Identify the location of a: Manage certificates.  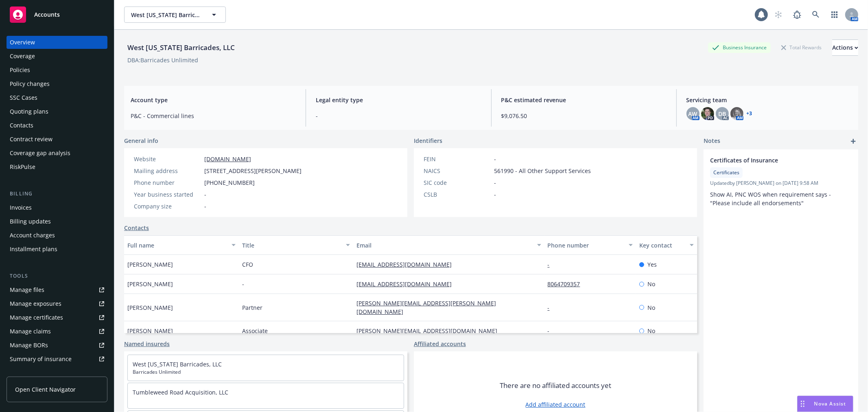
(57, 317).